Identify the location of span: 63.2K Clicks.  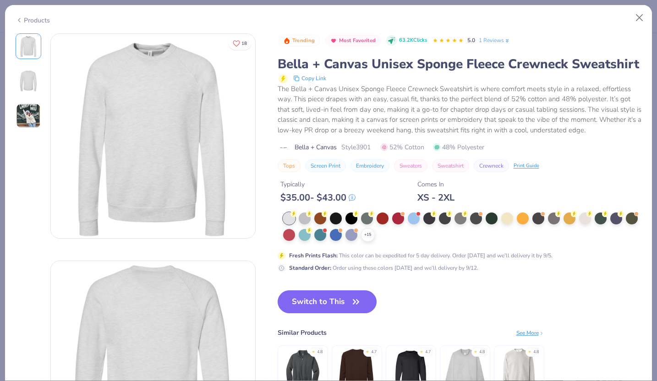
(413, 40).